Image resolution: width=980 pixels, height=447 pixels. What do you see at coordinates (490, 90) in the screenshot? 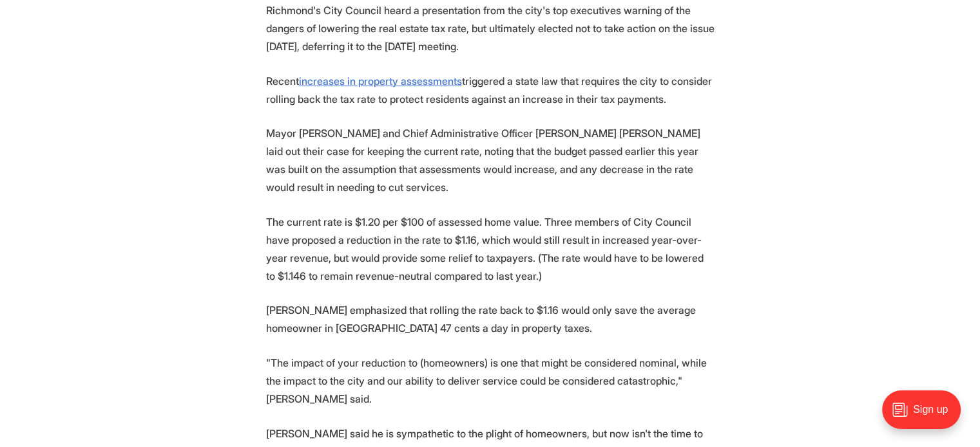
I see `p: Recent triggered a state law that requires the city to consider rolling back the tax rate to prot...` at bounding box center [490, 90].